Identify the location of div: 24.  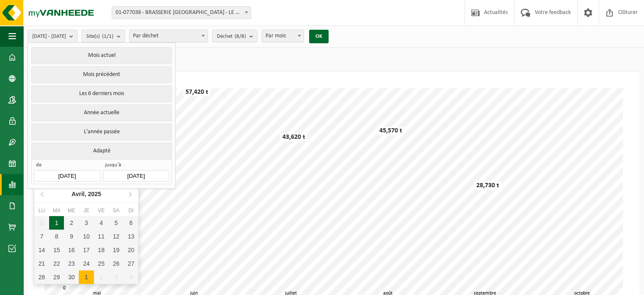
(86, 264).